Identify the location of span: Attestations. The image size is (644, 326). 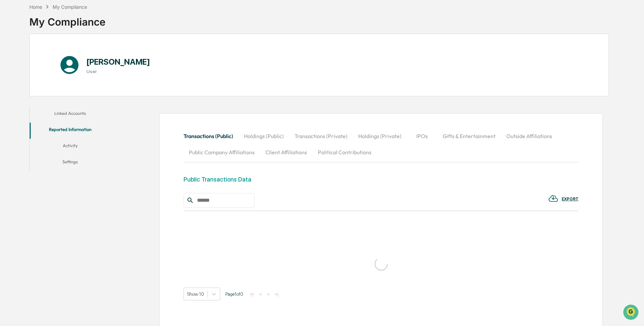
(70, 88).